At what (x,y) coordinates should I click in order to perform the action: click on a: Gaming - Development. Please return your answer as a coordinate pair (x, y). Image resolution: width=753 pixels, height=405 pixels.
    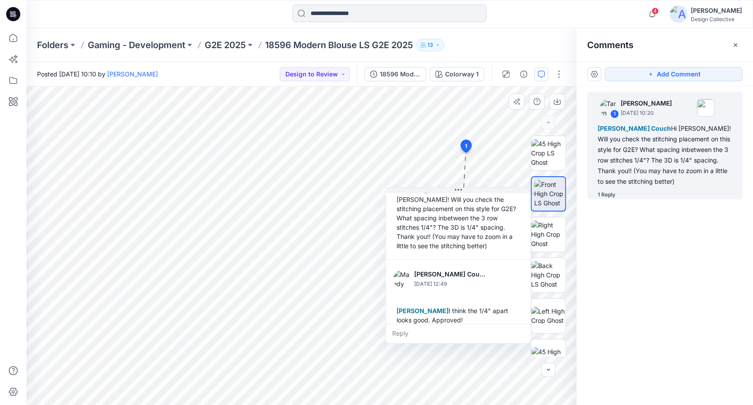
    Looking at the image, I should click on (136, 45).